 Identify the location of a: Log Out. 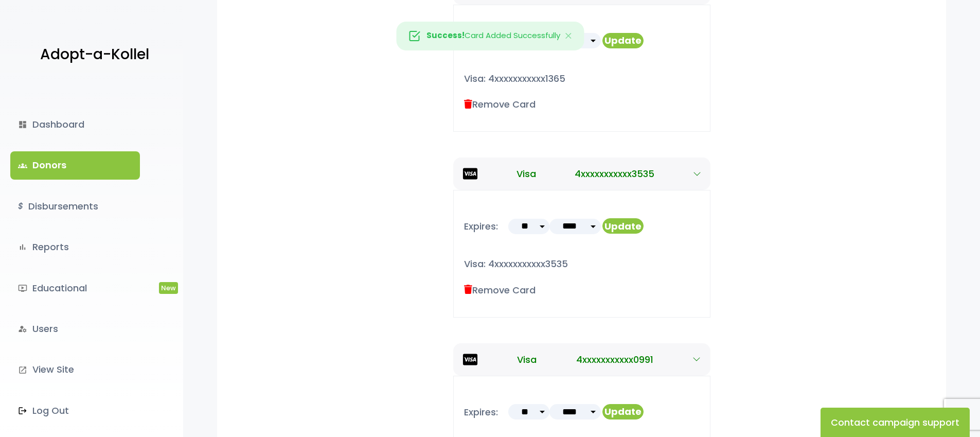
(75, 410).